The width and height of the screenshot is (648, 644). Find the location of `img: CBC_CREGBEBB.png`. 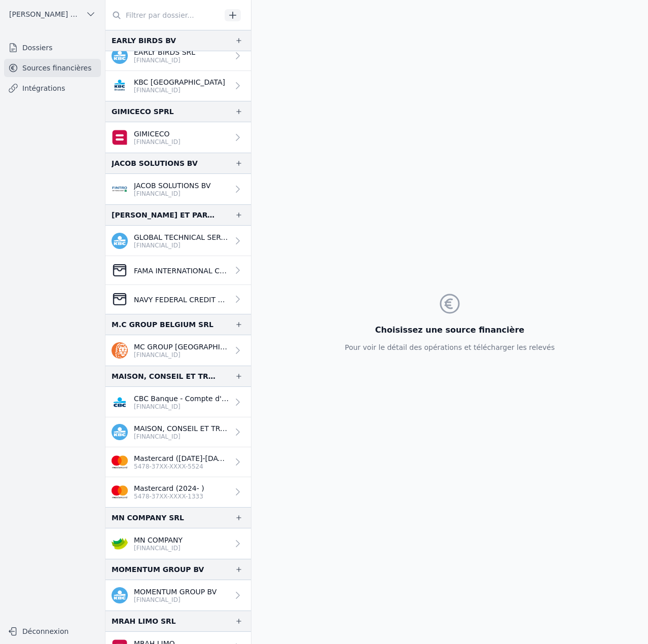

img: CBC_CREGBEBB.png is located at coordinates (120, 402).